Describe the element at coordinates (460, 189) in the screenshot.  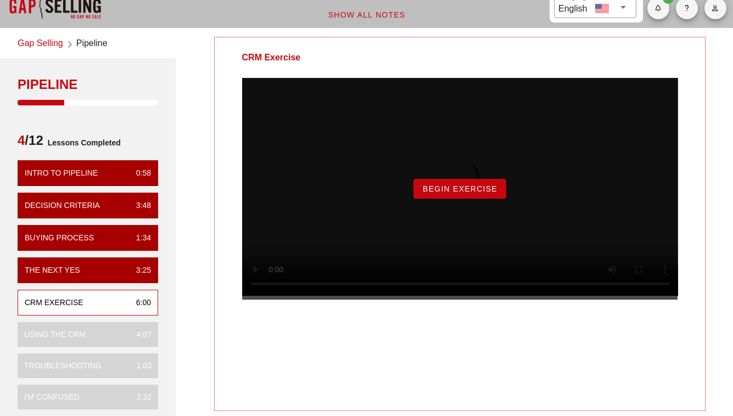
I see `span: Begin Exercise` at that location.